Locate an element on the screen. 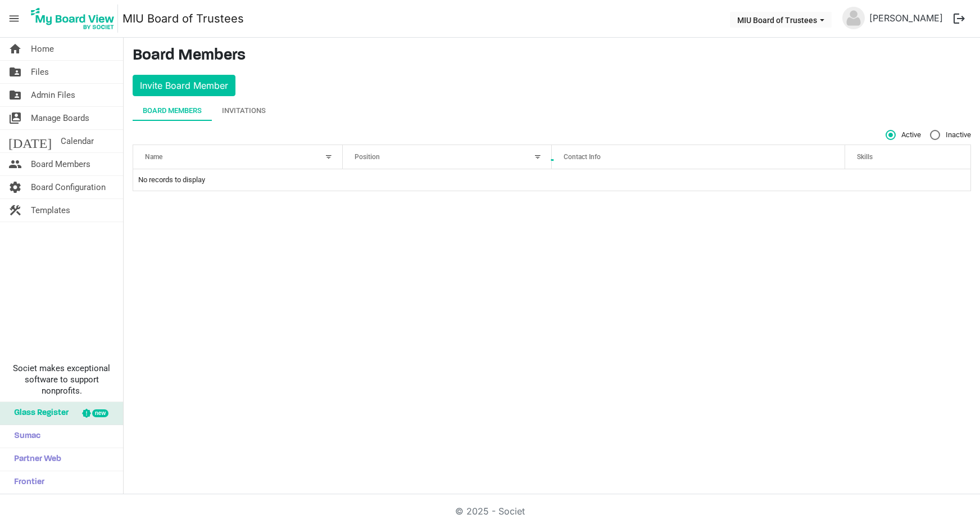 The height and width of the screenshot is (528, 980). span: Board Members is located at coordinates (61, 164).